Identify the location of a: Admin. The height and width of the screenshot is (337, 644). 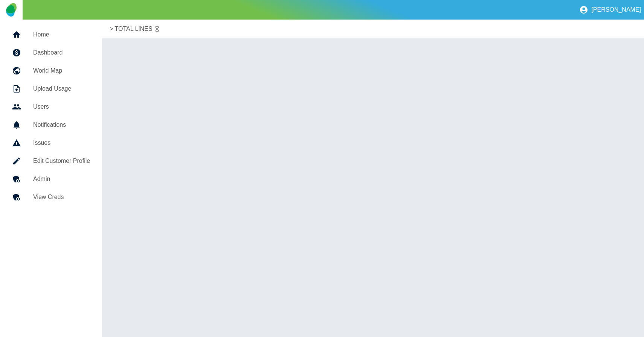
(51, 179).